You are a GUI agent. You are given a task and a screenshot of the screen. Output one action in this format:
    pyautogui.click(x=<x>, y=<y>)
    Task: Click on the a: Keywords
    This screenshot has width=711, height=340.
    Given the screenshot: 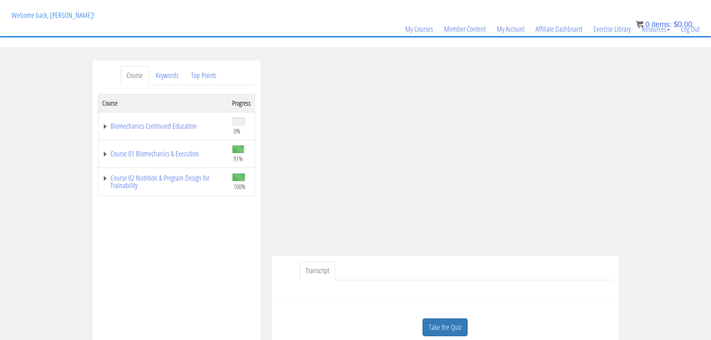 What is the action you would take?
    pyautogui.click(x=167, y=75)
    